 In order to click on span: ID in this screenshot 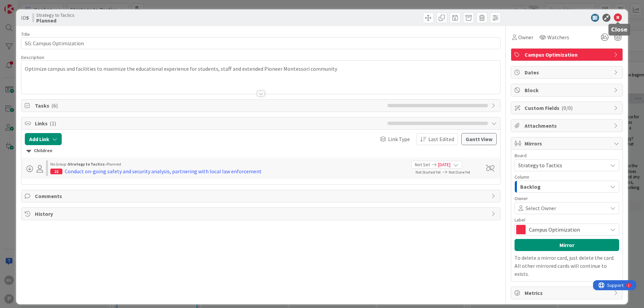, I will do `click(25, 18)`.